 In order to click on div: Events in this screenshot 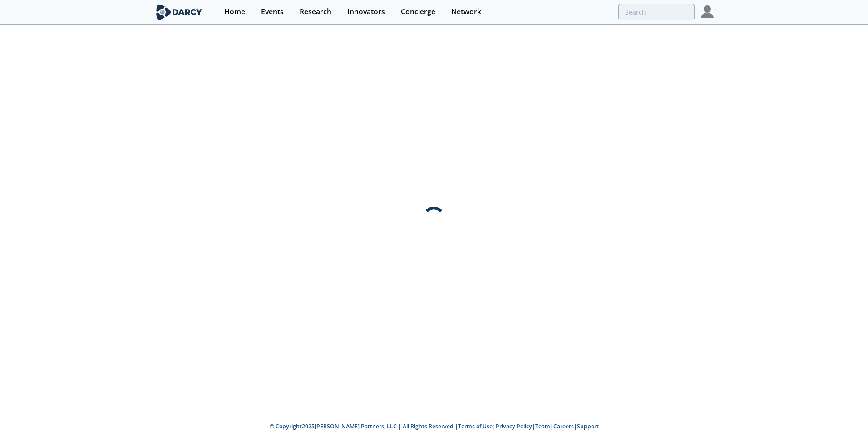, I will do `click(272, 12)`.